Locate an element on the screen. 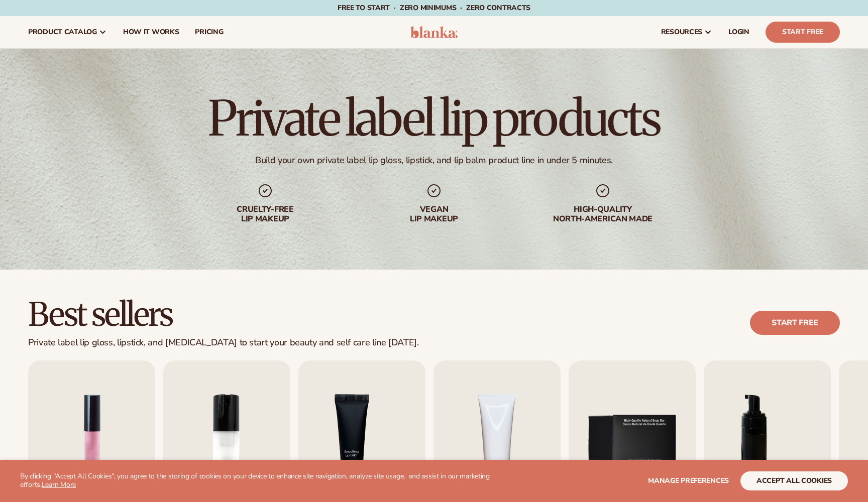 Image resolution: width=868 pixels, height=502 pixels. a: logo is located at coordinates (434, 32).